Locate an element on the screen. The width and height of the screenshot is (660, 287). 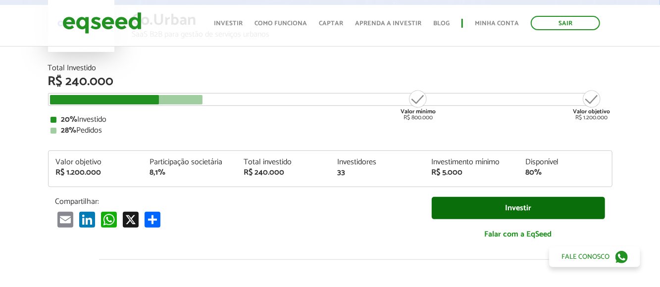
div: Total Investido is located at coordinates (330, 68).